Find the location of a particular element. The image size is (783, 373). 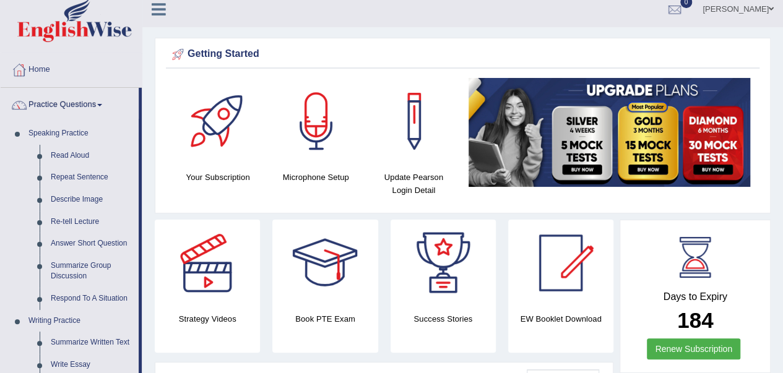

a: Repeat Sentence is located at coordinates (92, 178).